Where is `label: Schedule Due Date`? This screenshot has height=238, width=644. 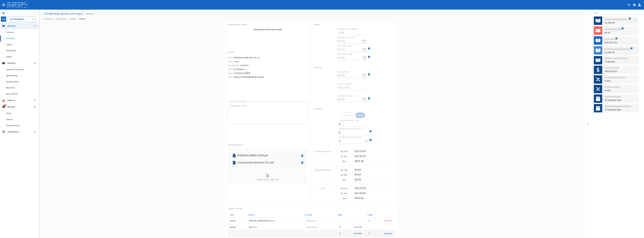 label: Schedule Due Date is located at coordinates (345, 96).